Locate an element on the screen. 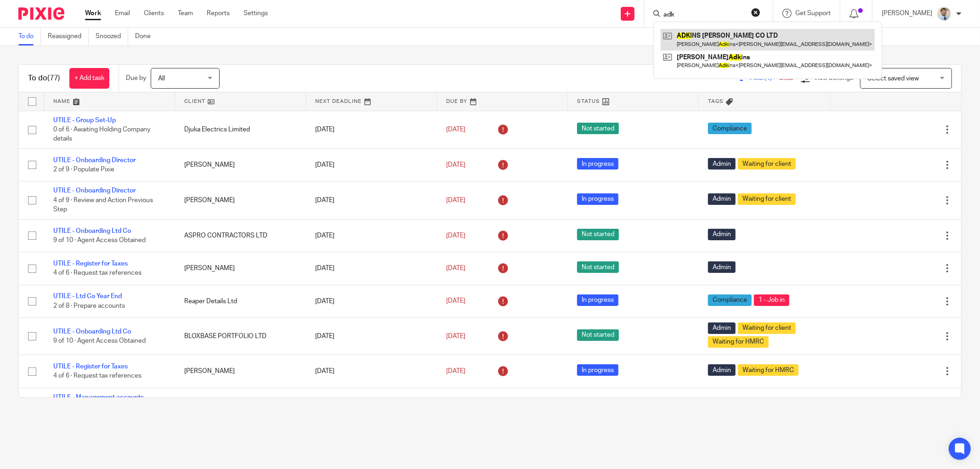 This screenshot has height=469, width=980. span: All is located at coordinates (161, 78).